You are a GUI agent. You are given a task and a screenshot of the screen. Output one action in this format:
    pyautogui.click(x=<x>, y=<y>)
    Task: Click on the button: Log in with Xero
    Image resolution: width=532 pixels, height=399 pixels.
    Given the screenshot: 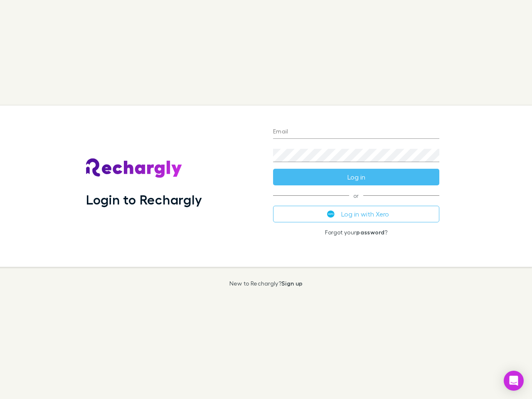 What is the action you would take?
    pyautogui.click(x=356, y=214)
    